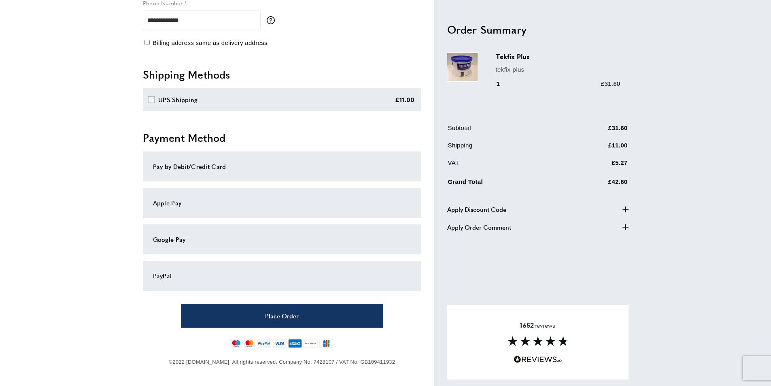  I want to click on div: 1, so click(503, 83).